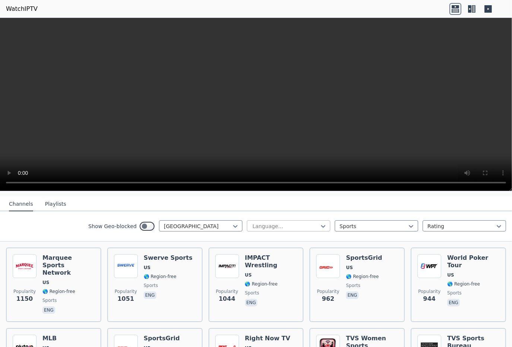 Image resolution: width=512 pixels, height=347 pixels. Describe the element at coordinates (59, 338) in the screenshot. I see `h6: MLB` at that location.